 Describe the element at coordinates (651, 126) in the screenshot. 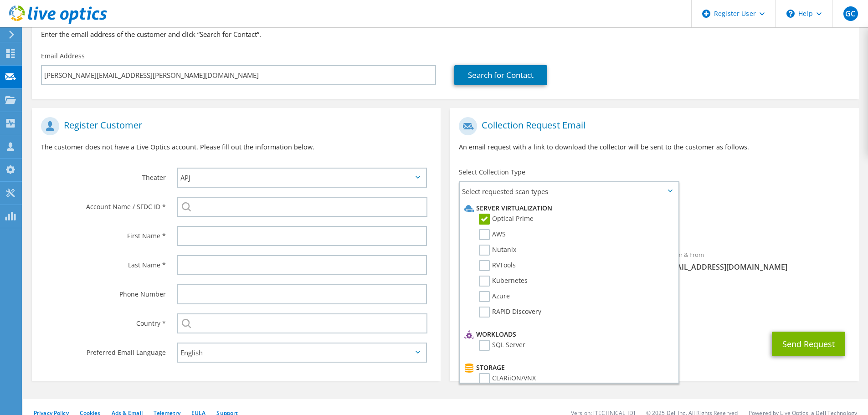

I see `h1: Collection Request Email` at that location.